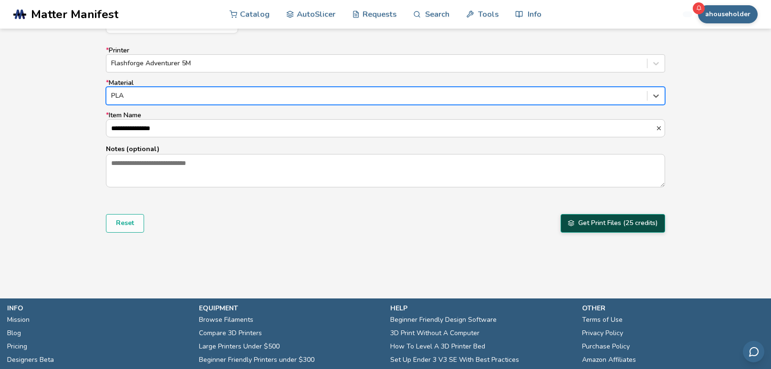  I want to click on a: Large Printers Under $500, so click(239, 347).